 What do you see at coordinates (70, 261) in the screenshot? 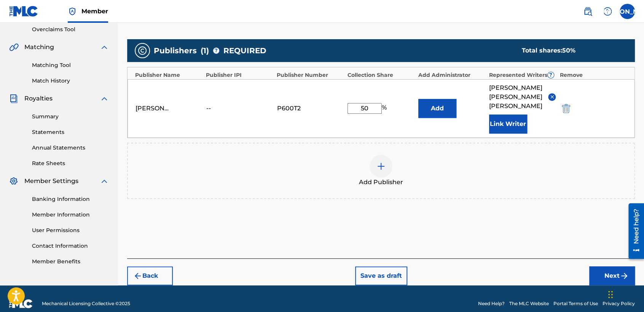
I see `a: Member Benefits` at bounding box center [70, 261].